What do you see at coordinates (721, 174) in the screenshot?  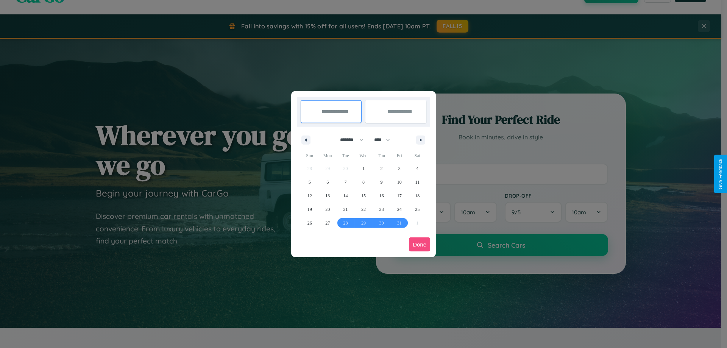 I see `div: Give Feedback` at bounding box center [721, 174].